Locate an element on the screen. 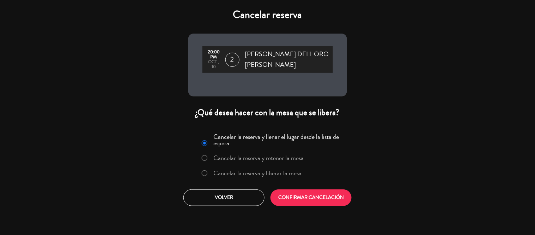 The width and height of the screenshot is (535, 235). div: ¿Qué desea hacer con la mesa que se libera? is located at coordinates (268, 112).